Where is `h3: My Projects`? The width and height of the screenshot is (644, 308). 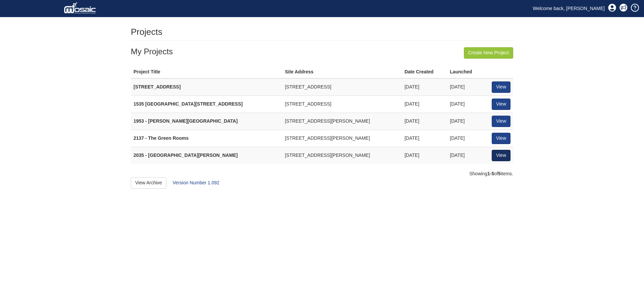
h3: My Projects is located at coordinates (322, 52).